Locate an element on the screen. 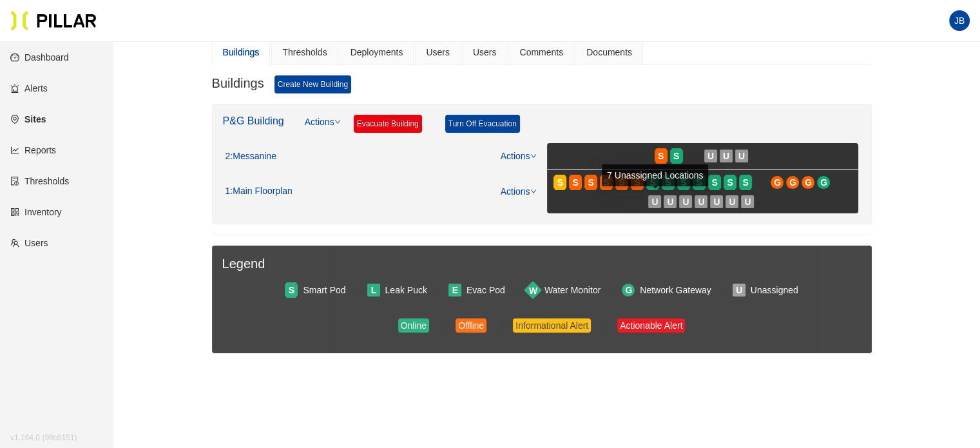 This screenshot has height=448, width=980. div: Offline is located at coordinates (471, 326).